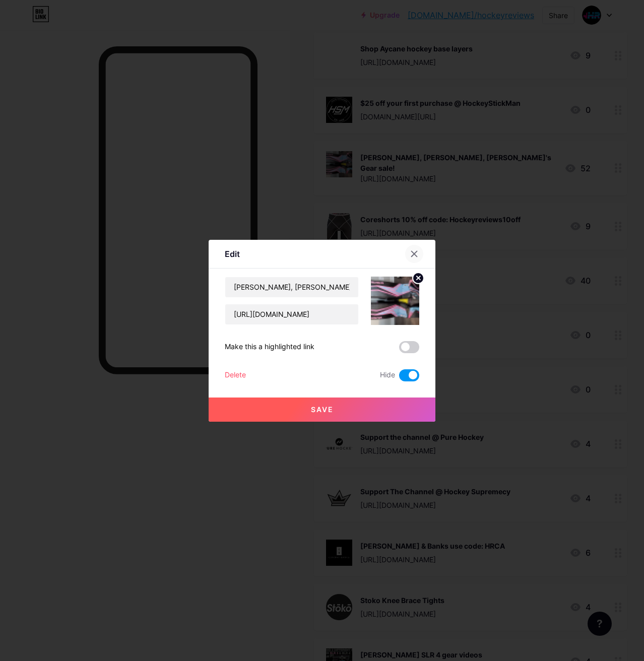 Image resolution: width=644 pixels, height=661 pixels. What do you see at coordinates (387, 375) in the screenshot?
I see `span: Hide` at bounding box center [387, 375].